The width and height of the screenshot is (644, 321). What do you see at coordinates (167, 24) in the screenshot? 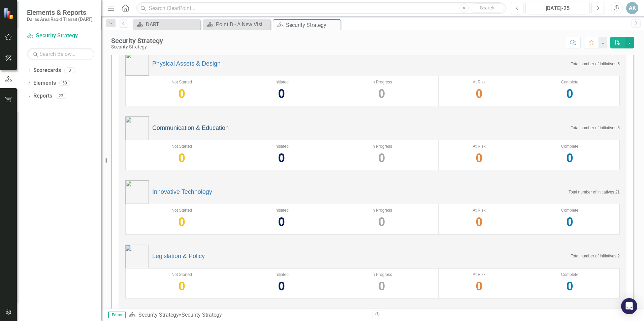
I see `a: DART` at bounding box center [167, 24].